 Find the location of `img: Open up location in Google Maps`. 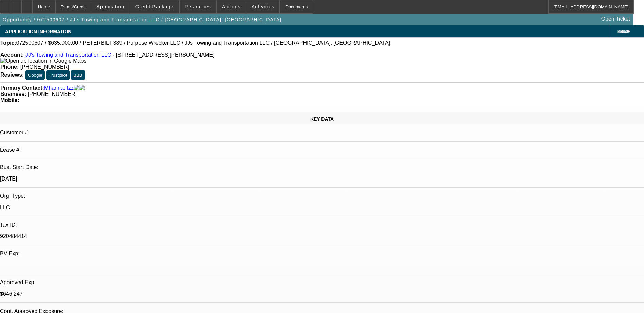

img: Open up location in Google Maps is located at coordinates (43, 61).